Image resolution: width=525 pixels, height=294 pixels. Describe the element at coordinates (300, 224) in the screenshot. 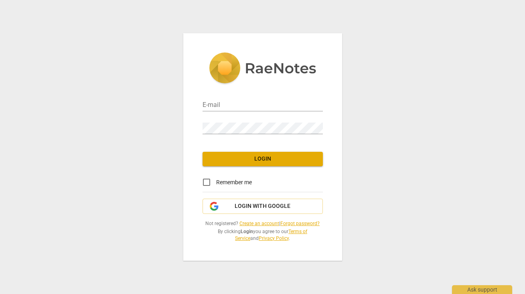

I see `a: Forgot password?` at that location.